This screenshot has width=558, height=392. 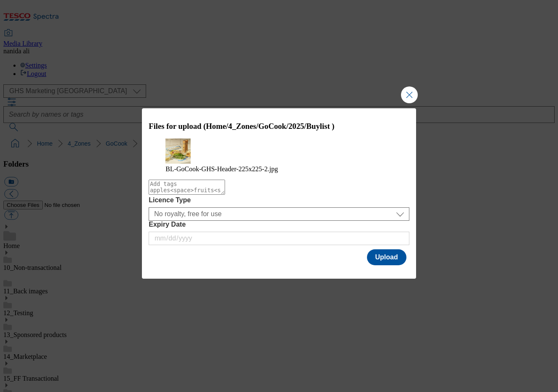 What do you see at coordinates (279, 193) in the screenshot?
I see `div: Modal` at bounding box center [279, 193].